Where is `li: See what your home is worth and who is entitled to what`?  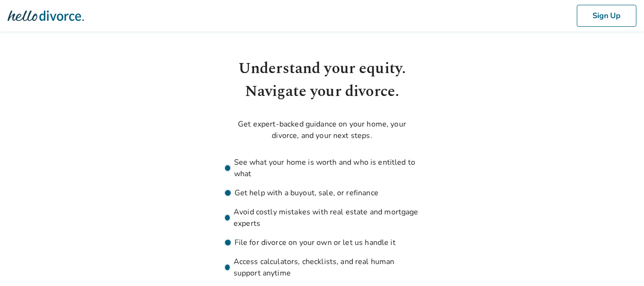 li: See what your home is worth and who is entitled to what is located at coordinates (322, 168).